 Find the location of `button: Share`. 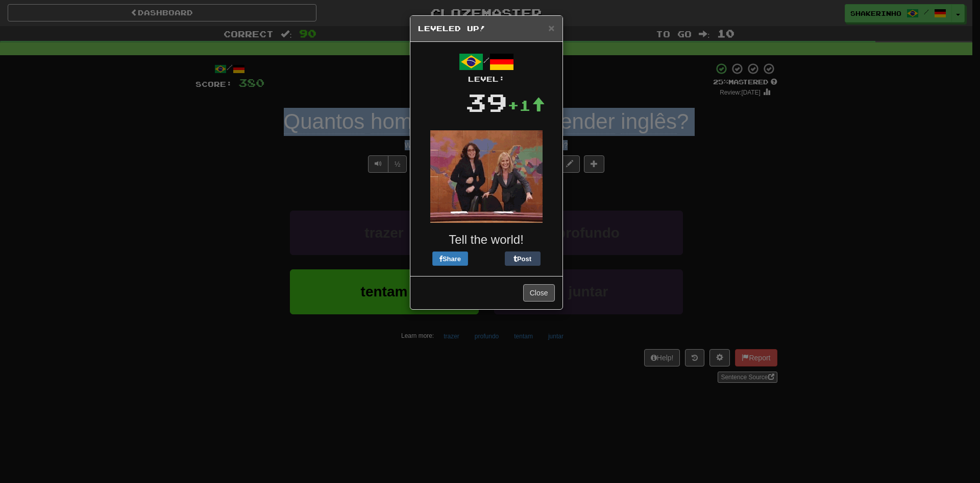

button: Share is located at coordinates (450, 258).